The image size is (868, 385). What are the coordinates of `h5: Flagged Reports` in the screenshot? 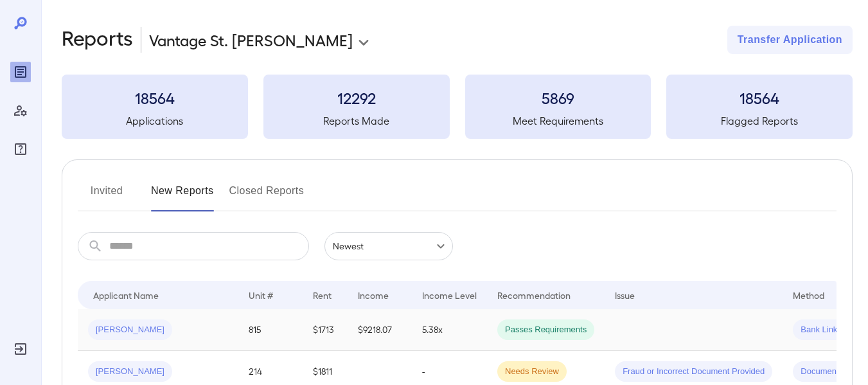 It's located at (760, 121).